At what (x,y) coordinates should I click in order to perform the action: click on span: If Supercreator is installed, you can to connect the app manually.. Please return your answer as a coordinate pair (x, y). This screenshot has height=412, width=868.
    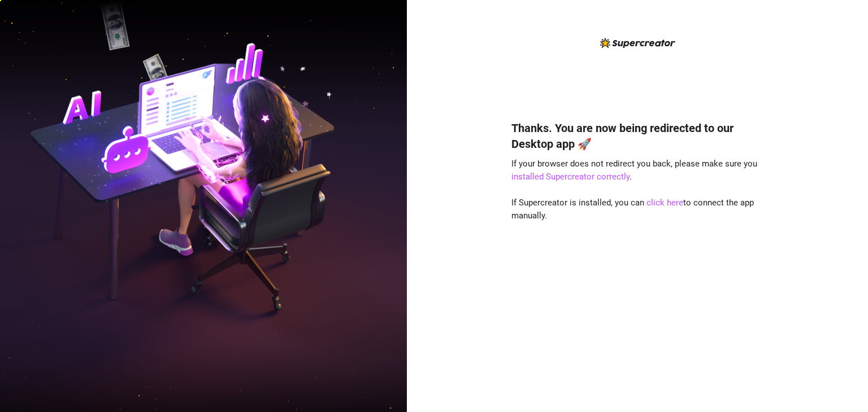
    Looking at the image, I should click on (632, 209).